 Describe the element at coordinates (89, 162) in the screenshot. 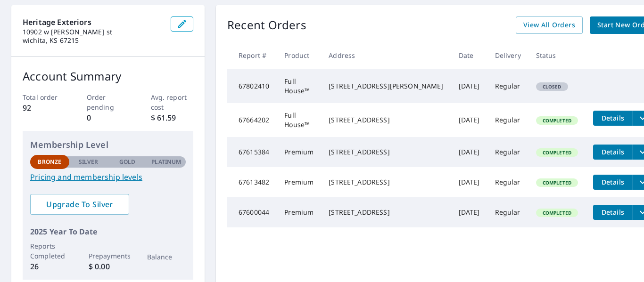

I see `p: Silver` at that location.